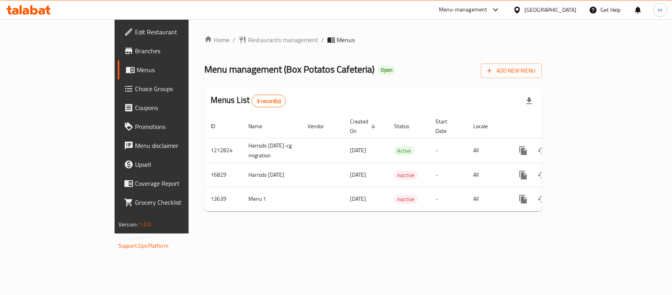 The height and width of the screenshot is (295, 672). Describe the element at coordinates (172, 126) in the screenshot. I see `a: Promotions` at that location.